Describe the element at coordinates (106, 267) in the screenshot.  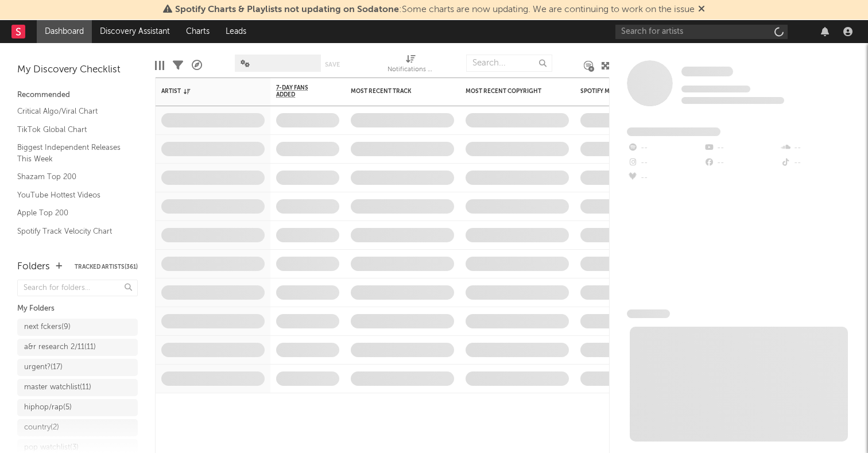
I see `button: Tracked Artists(361)` at that location.